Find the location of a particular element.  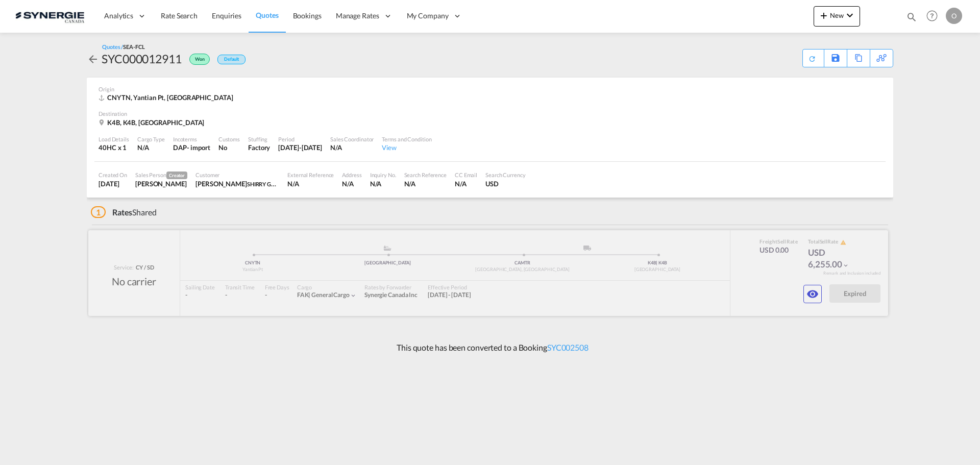

span: Quotes is located at coordinates (267, 15).